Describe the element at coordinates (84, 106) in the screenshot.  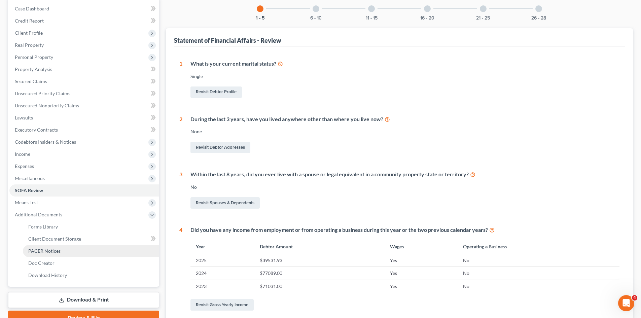
I see `a: Unsecured Nonpriority Claims` at that location.